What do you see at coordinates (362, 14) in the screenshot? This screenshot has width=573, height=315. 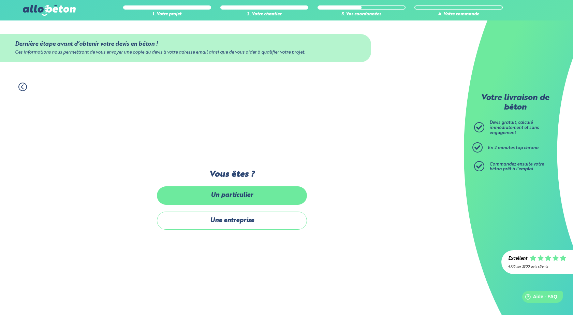 I see `div: 3. Vos coordonnées` at bounding box center [362, 14].